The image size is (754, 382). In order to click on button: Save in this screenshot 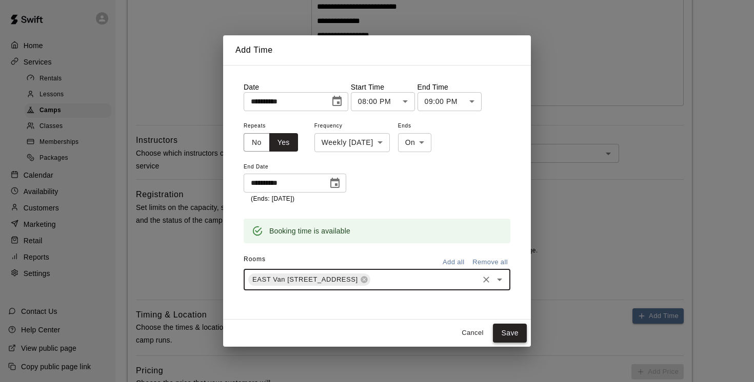, I will do `click(510, 333)`.